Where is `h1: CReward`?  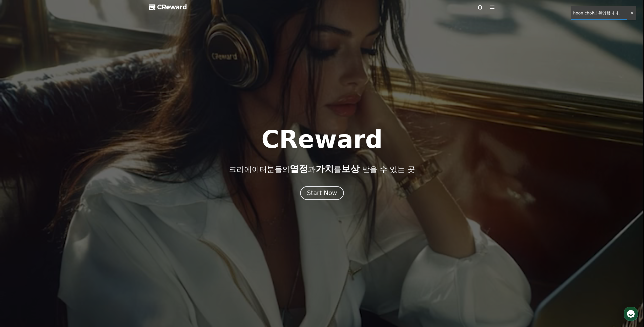 h1: CReward is located at coordinates (322, 139).